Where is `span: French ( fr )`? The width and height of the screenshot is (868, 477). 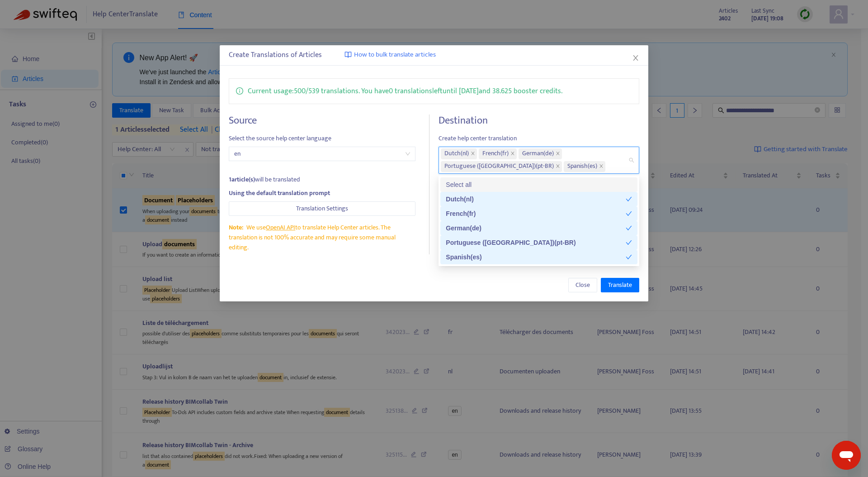
span: French ( fr ) is located at coordinates (495, 154).